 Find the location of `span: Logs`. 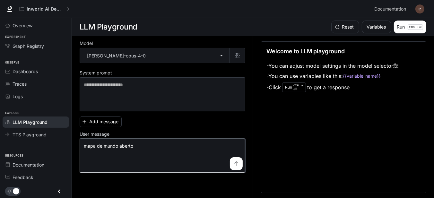

span: Logs is located at coordinates (18, 96).